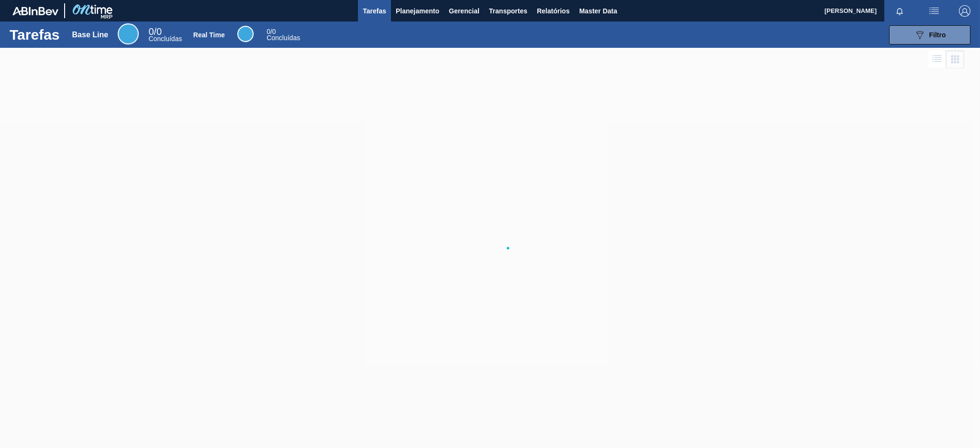 The height and width of the screenshot is (448, 980). Describe the element at coordinates (965, 11) in the screenshot. I see `img: Logout` at that location.